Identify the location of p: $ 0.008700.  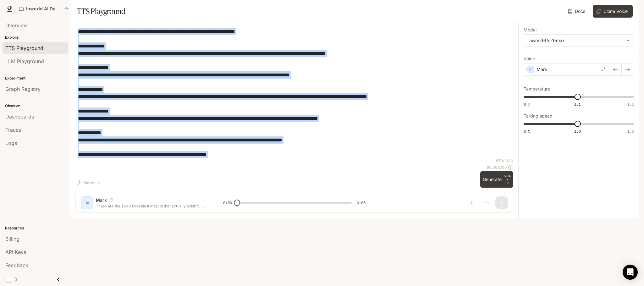
(497, 167).